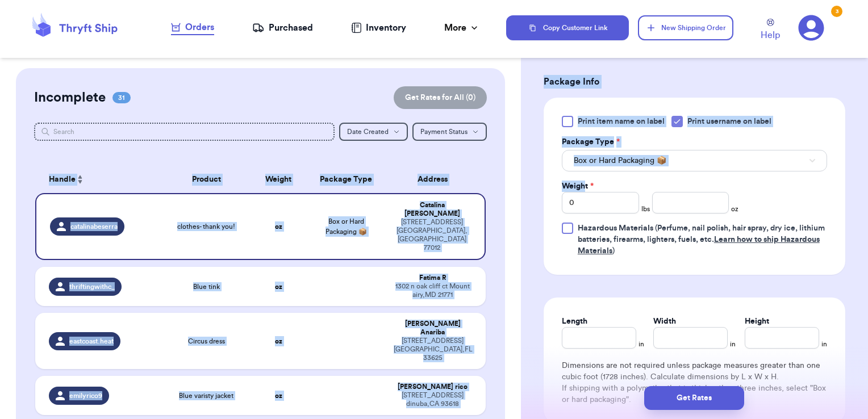  What do you see at coordinates (86, 396) in the screenshot?
I see `span: emilyrico9` at bounding box center [86, 396].